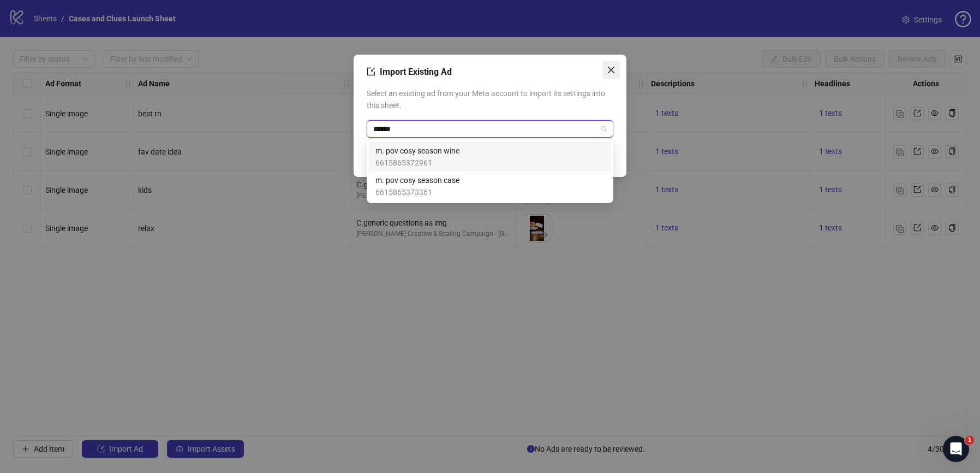 The height and width of the screenshot is (473, 980). Describe the element at coordinates (417, 162) in the screenshot. I see `span: 6615865372961` at that location.